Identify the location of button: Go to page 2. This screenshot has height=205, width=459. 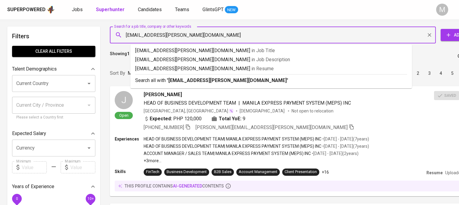
(418, 73).